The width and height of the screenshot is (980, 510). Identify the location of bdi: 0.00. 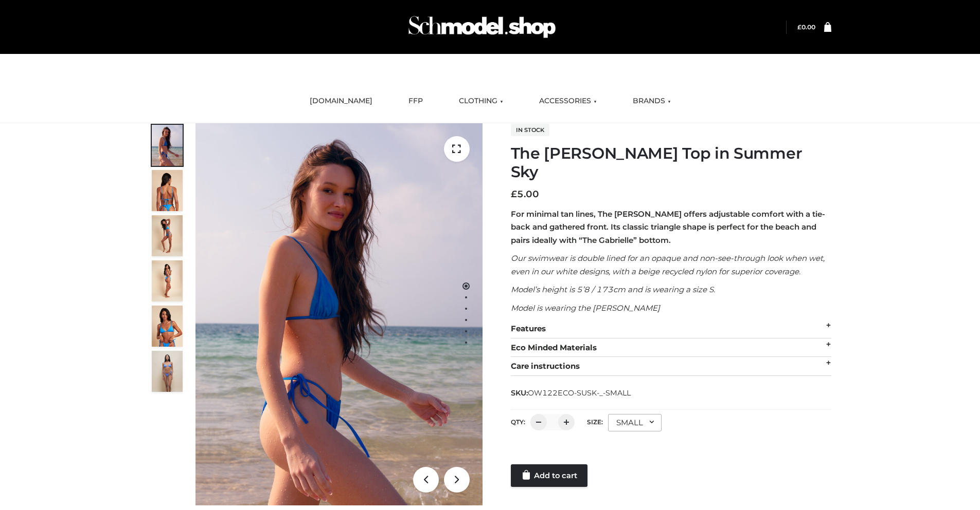
(806, 27).